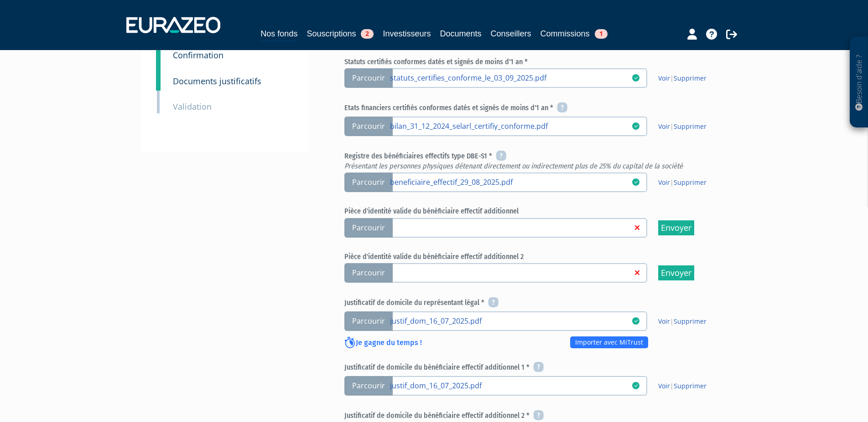  Describe the element at coordinates (533, 62) in the screenshot. I see `h6: Statuts certifiés conformes datés et signés de moins d'1 an *` at that location.